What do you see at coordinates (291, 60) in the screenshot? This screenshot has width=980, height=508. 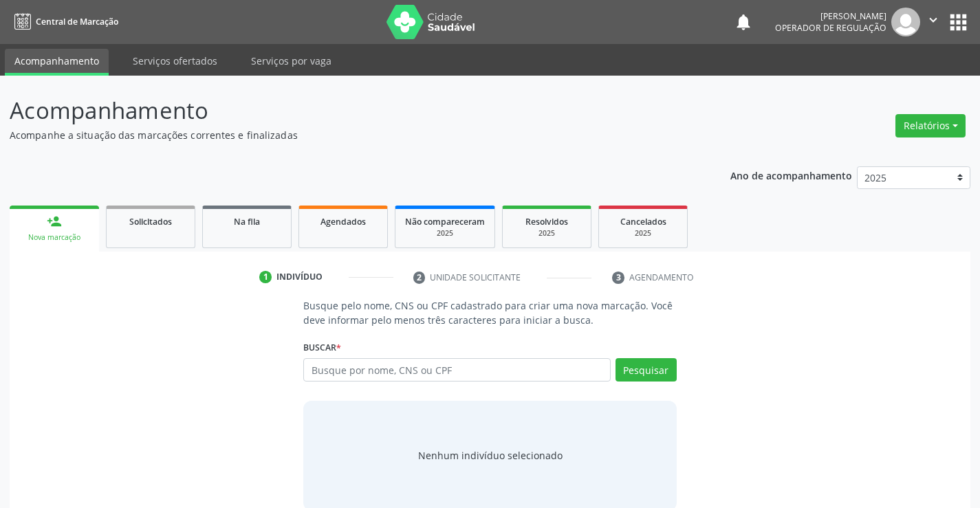 I see `a: Serviços por vaga` at bounding box center [291, 60].